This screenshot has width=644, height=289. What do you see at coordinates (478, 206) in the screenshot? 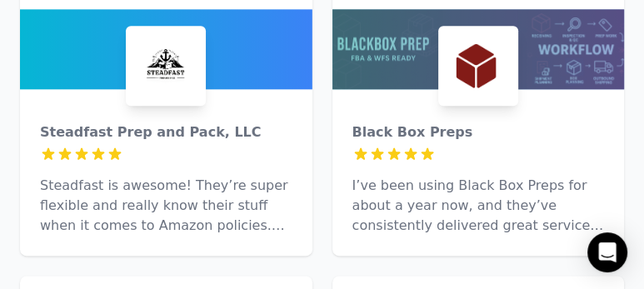
I see `p: I’ve been using Black Box Preps for about a year now, and they’ve consistently delivered great se...` at bounding box center [478, 206].